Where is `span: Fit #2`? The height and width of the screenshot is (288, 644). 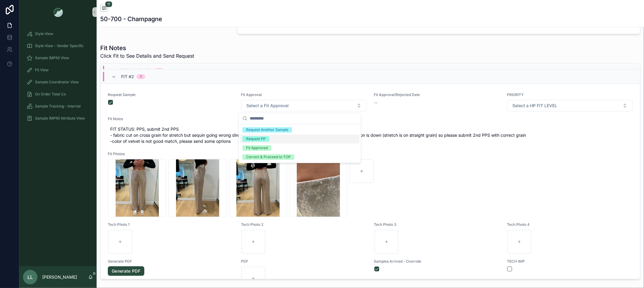 span: Fit #2 is located at coordinates (127, 77).